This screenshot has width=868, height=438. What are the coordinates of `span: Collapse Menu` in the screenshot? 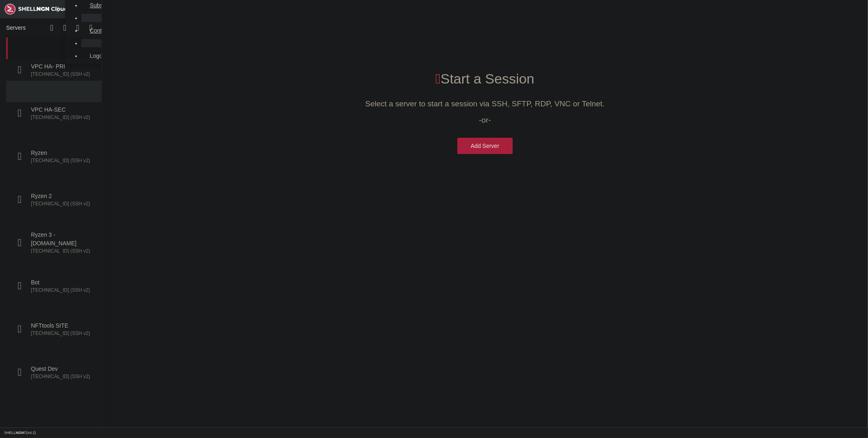 It's located at (58, 9).